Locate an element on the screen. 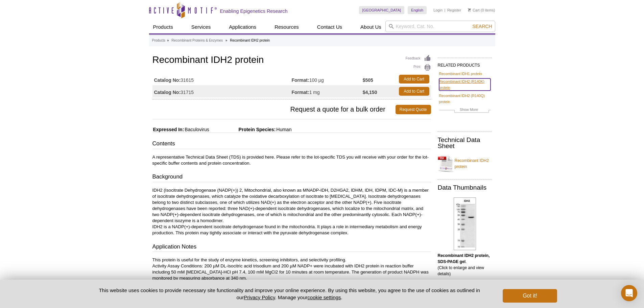 The height and width of the screenshot is (308, 644). a: Recombinant IDH2 (R140Q) protein is located at coordinates (465, 99).